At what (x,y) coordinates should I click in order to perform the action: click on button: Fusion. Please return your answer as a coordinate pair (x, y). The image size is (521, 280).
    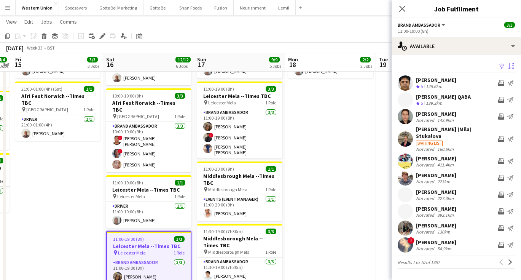
    Looking at the image, I should click on (221, 8).